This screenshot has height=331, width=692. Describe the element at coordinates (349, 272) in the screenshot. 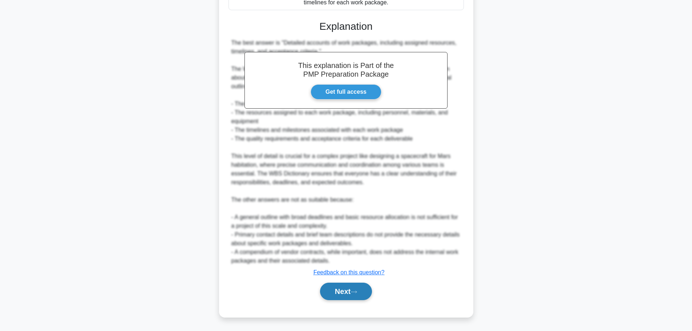

I see `u: Feedback on this question?` at that location.